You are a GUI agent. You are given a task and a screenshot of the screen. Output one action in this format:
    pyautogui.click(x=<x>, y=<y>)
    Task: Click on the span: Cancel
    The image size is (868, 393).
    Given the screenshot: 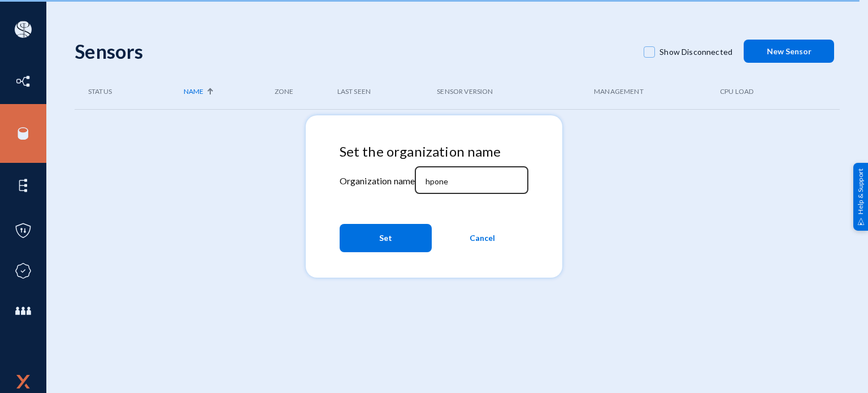 What is the action you would take?
    pyautogui.click(x=482, y=238)
    